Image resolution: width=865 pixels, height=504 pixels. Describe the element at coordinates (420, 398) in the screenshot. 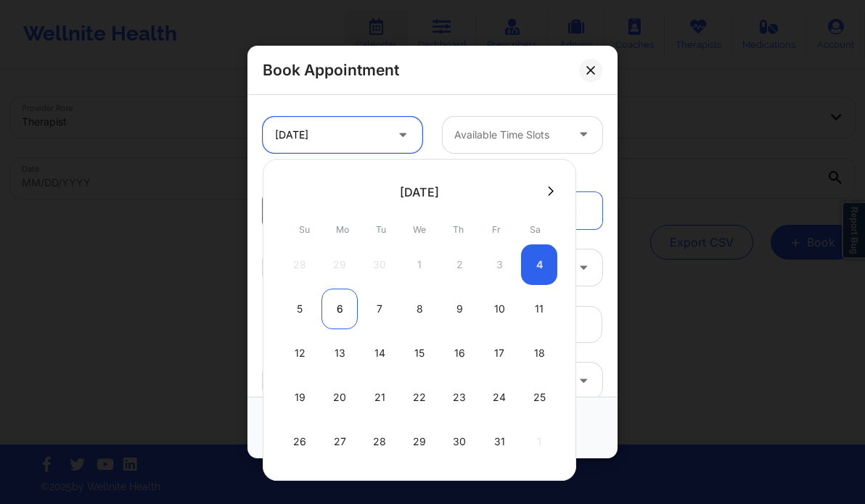

I see `div: Wed Oct 22 2025` at that location.